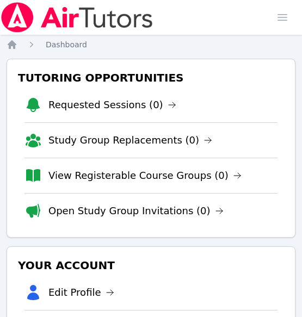 The height and width of the screenshot is (317, 302). Describe the element at coordinates (130, 140) in the screenshot. I see `a: Study Group Replacements (0)` at that location.